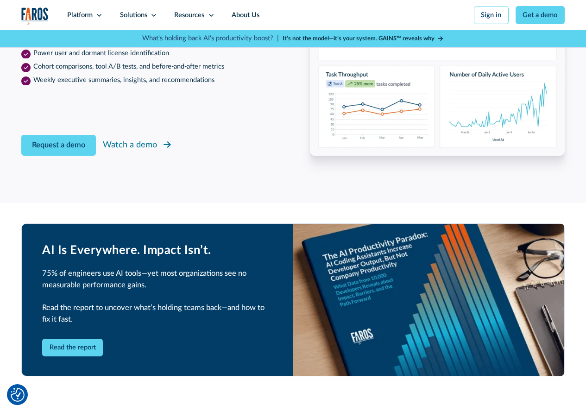 The height and width of the screenshot is (412, 586). I want to click on a: Watch a demo, so click(138, 145).